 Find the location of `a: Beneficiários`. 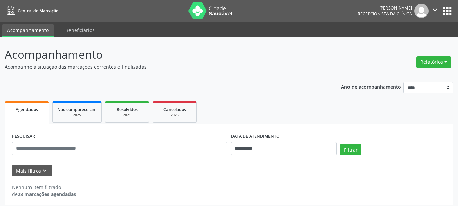

a: Beneficiários is located at coordinates (80, 30).